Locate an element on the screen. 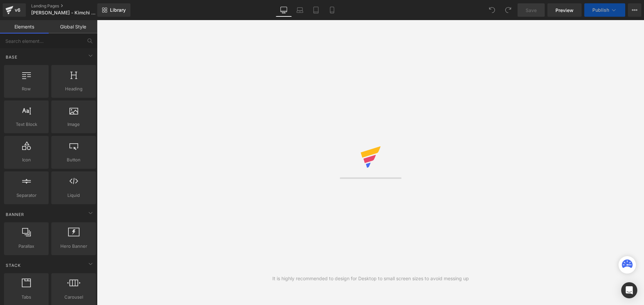 The width and height of the screenshot is (644, 305). span: Tabs is located at coordinates (26, 297).